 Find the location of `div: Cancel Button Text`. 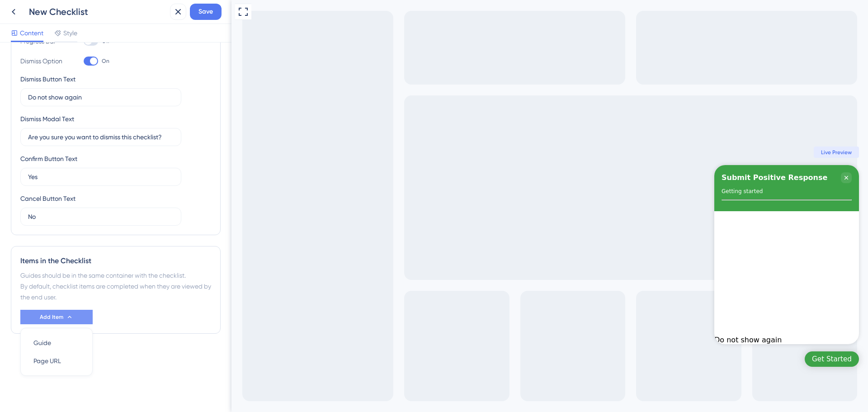

div: Cancel Button Text is located at coordinates (48, 198).